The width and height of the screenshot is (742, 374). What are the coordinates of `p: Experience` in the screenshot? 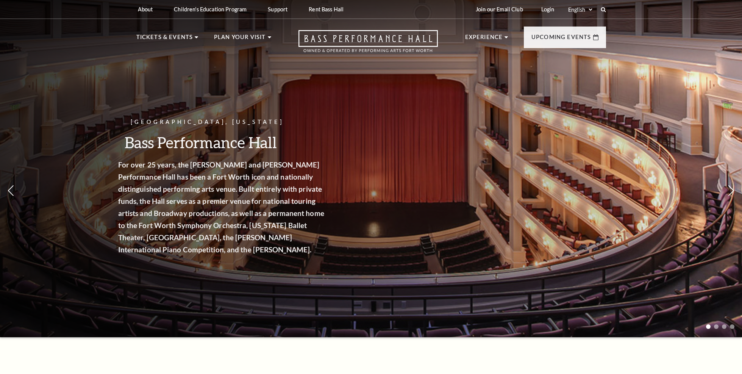 It's located at (484, 39).